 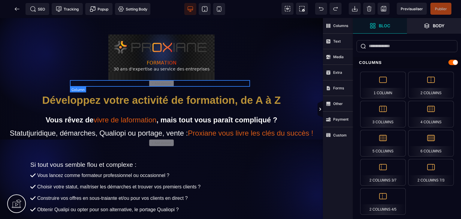 What do you see at coordinates (383, 143) in the screenshot?
I see `div: 5 Columns` at bounding box center [383, 143].